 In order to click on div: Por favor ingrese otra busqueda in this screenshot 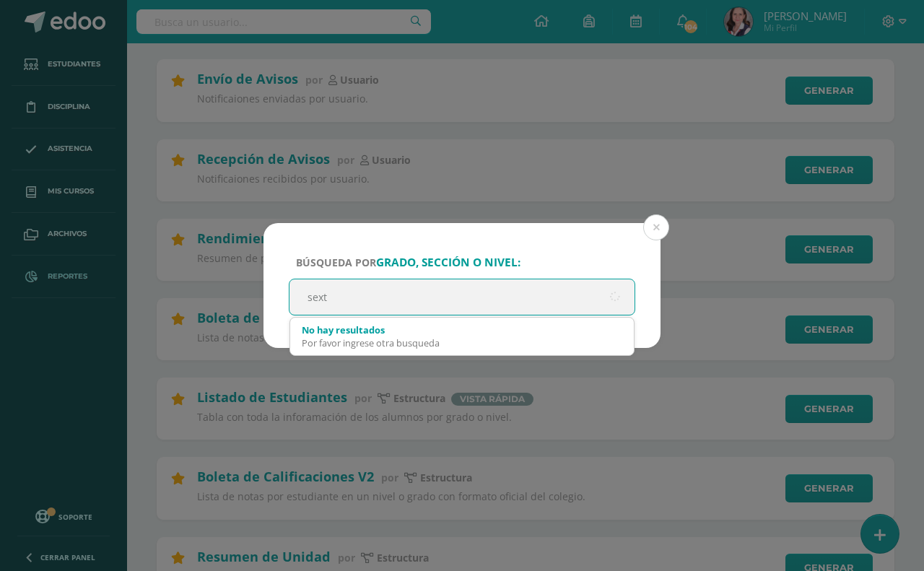, I will do `click(462, 343)`.